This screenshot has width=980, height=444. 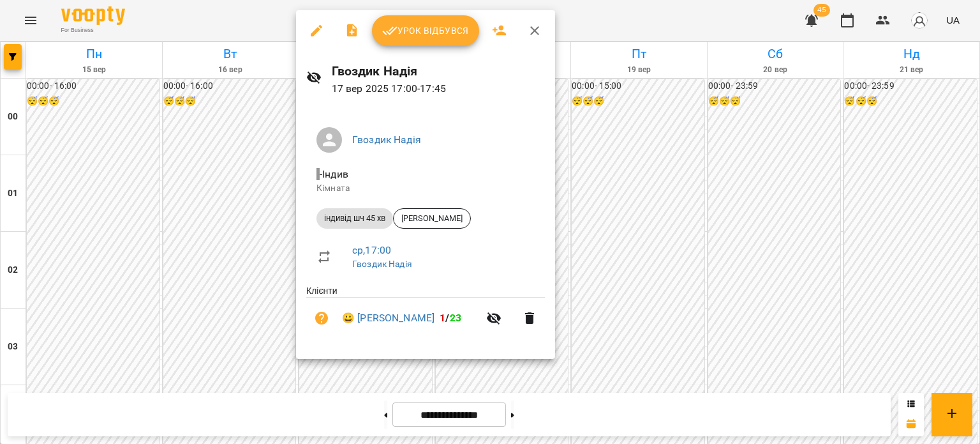 What do you see at coordinates (354, 218) in the screenshot?
I see `span: індивід шч 45 хв` at bounding box center [354, 218].